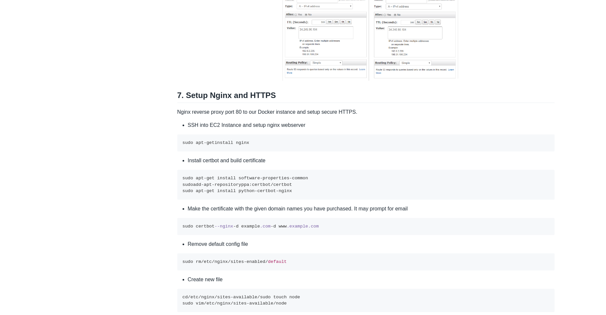 Image resolution: width=606 pixels, height=315 pixels. Describe the element at coordinates (366, 112) in the screenshot. I see `p: Nginx reverse proxy port 80 to our Docker instance and setup secure HTTPS.` at that location.